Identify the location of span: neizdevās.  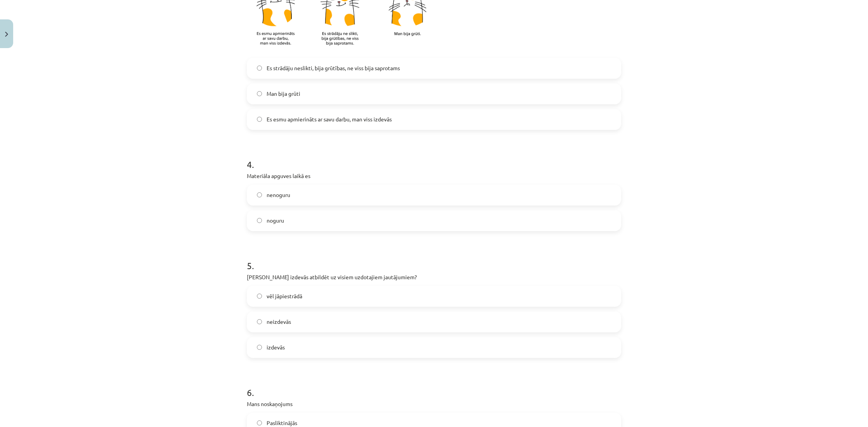
(279, 321).